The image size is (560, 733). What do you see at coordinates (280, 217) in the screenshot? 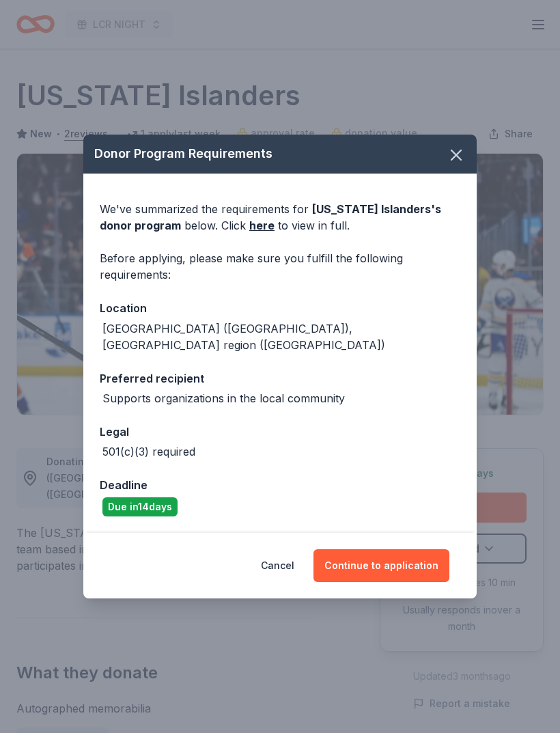
I see `div: We've summarized the requirements for below. Click to view in full.` at bounding box center [280, 217].